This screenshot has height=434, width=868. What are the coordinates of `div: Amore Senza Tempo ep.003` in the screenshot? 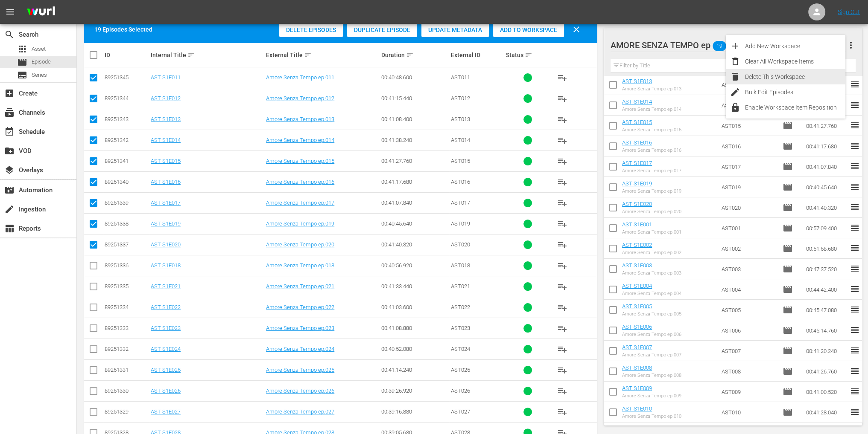 It's located at (651, 273).